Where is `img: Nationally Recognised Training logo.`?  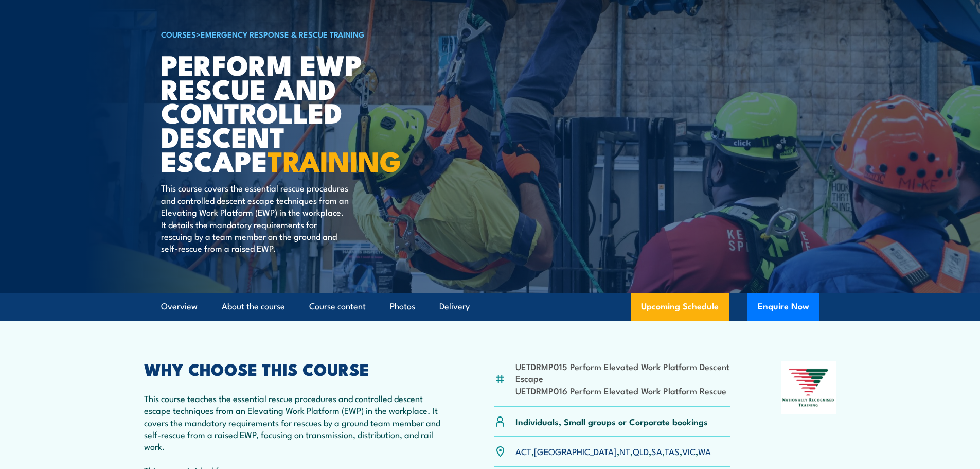 img: Nationally Recognised Training logo. is located at coordinates (808, 388).